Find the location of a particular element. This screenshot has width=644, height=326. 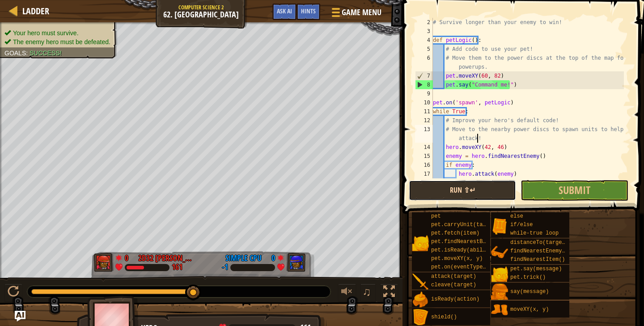

li: The enemy hero must be defeated. is located at coordinates (57, 42).